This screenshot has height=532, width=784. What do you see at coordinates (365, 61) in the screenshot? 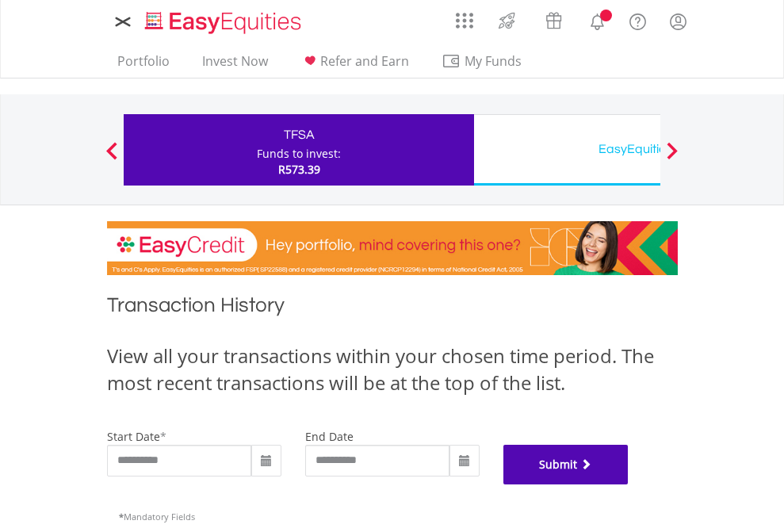
I see `span: Refer and Earn` at bounding box center [365, 61].